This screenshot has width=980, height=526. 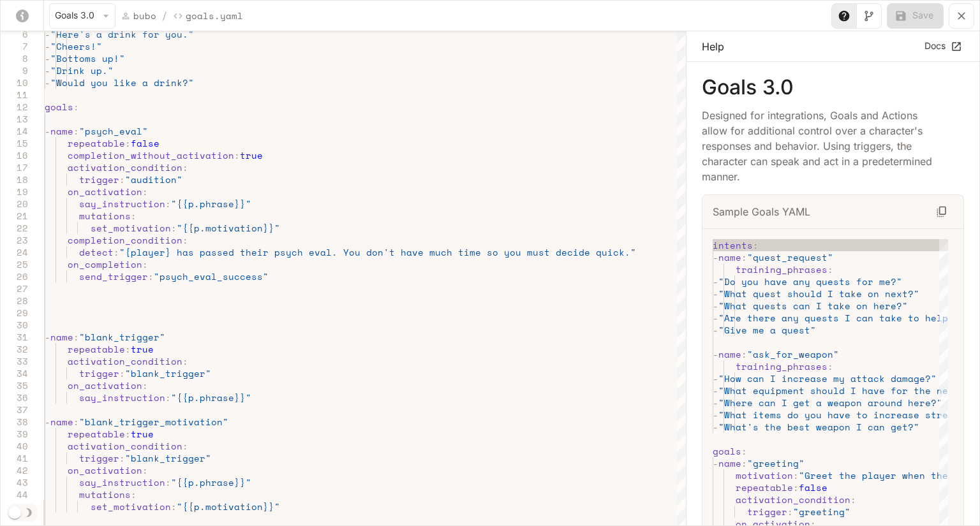 What do you see at coordinates (790, 257) in the screenshot?
I see `span: "quest_request"` at bounding box center [790, 257].